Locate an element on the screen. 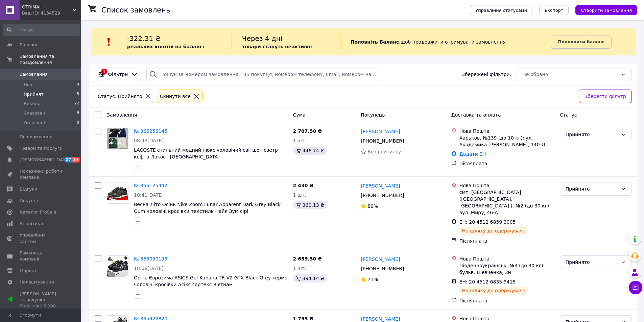 This screenshot has height=322, width=644. div: Ваш ID: 4134529 is located at coordinates (51, 13).